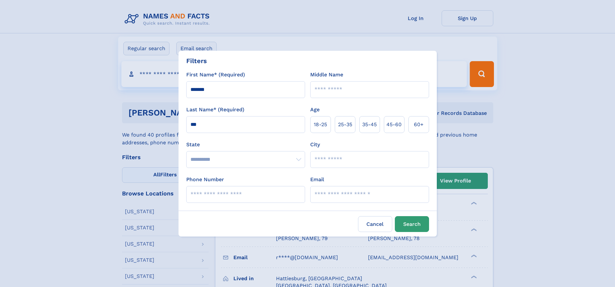 Image resolution: width=615 pixels, height=287 pixels. What do you see at coordinates (370, 124) in the screenshot?
I see `span: 35‑45` at bounding box center [370, 124].